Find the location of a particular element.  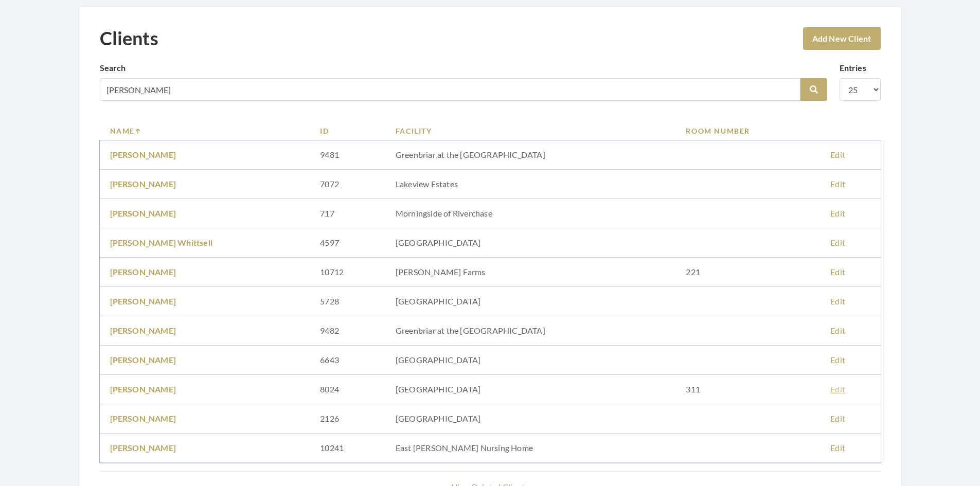

td: 10712 is located at coordinates (347, 272).